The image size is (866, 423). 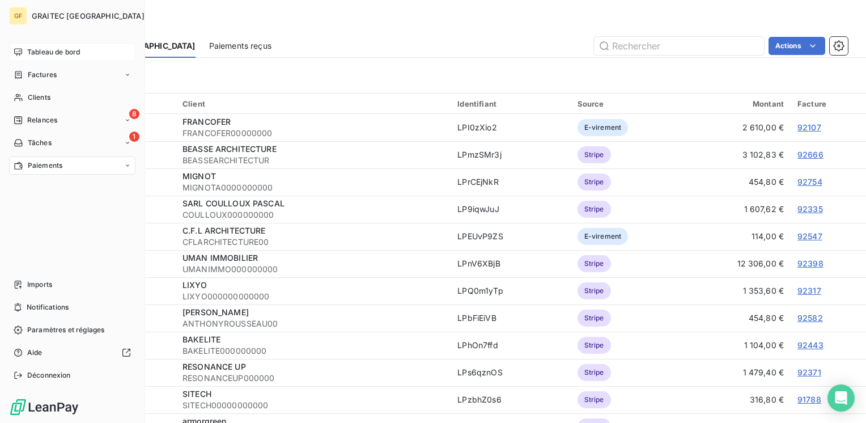 I want to click on span: Notifications, so click(x=48, y=307).